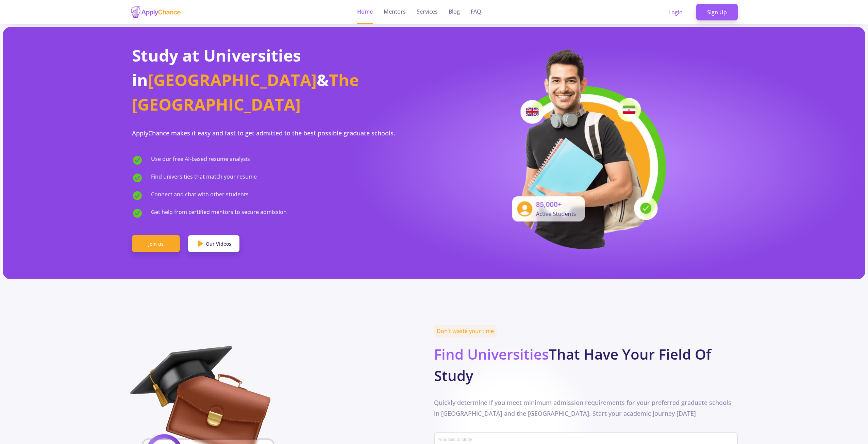 This screenshot has width=868, height=444. Describe the element at coordinates (491, 354) in the screenshot. I see `span: Find Universities` at that location.